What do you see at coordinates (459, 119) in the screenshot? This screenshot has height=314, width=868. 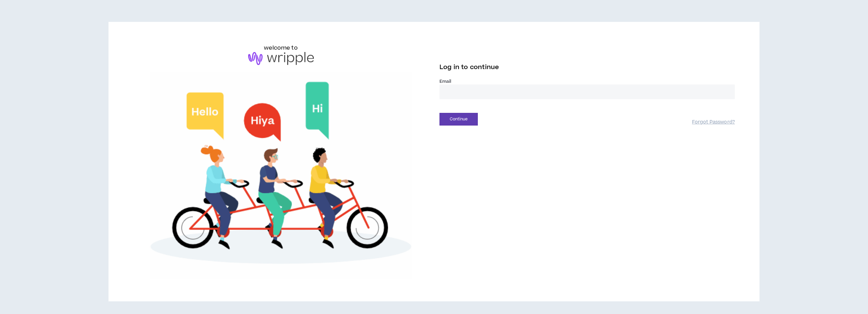 I see `button: Continue` at bounding box center [459, 119].